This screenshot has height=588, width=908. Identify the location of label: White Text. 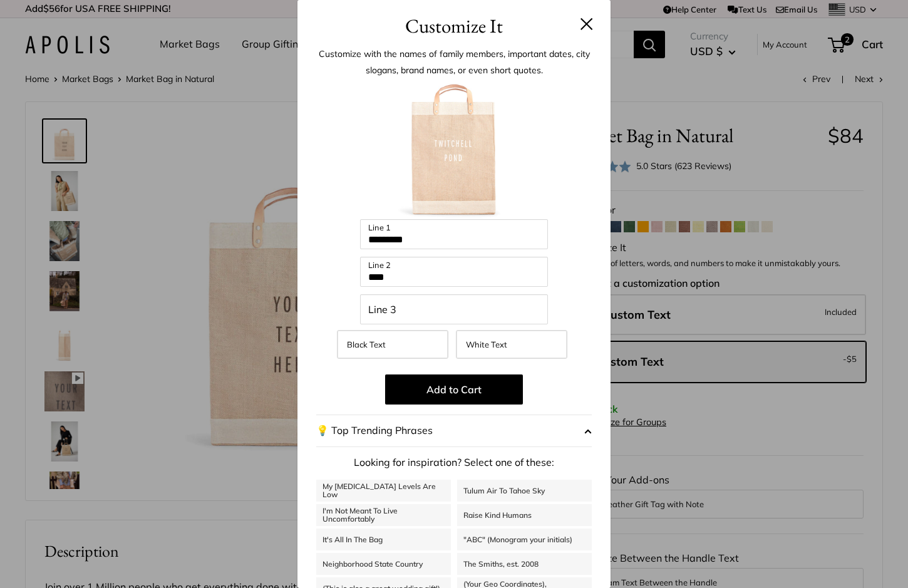
(512, 344).